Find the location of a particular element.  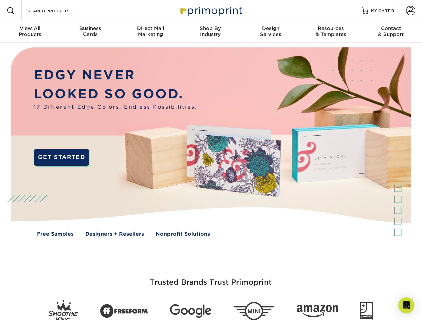

span: Resources is located at coordinates (331, 28).